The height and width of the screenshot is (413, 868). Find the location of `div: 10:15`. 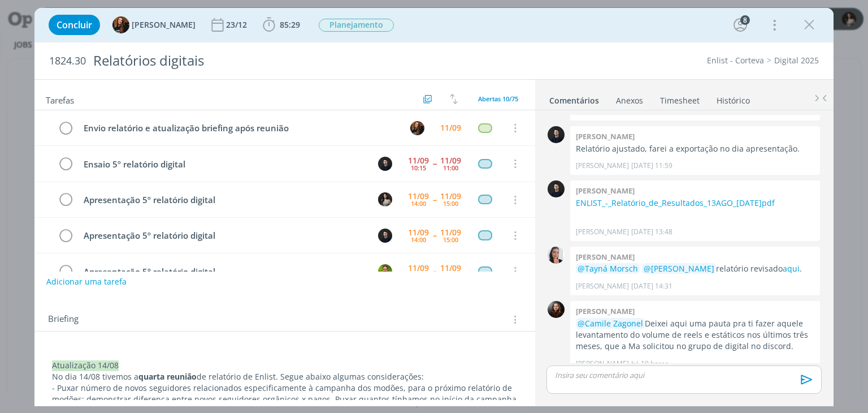

div: 10:15 is located at coordinates (418, 168).